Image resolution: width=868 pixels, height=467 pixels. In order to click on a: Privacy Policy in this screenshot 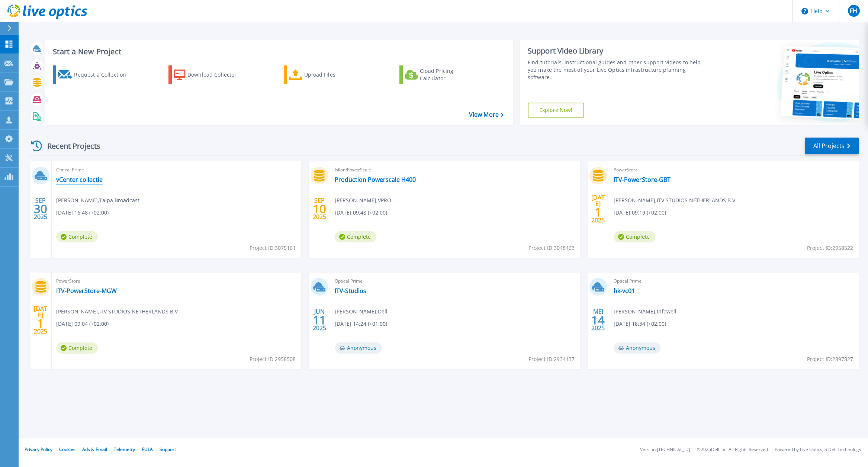, I will do `click(38, 449)`.